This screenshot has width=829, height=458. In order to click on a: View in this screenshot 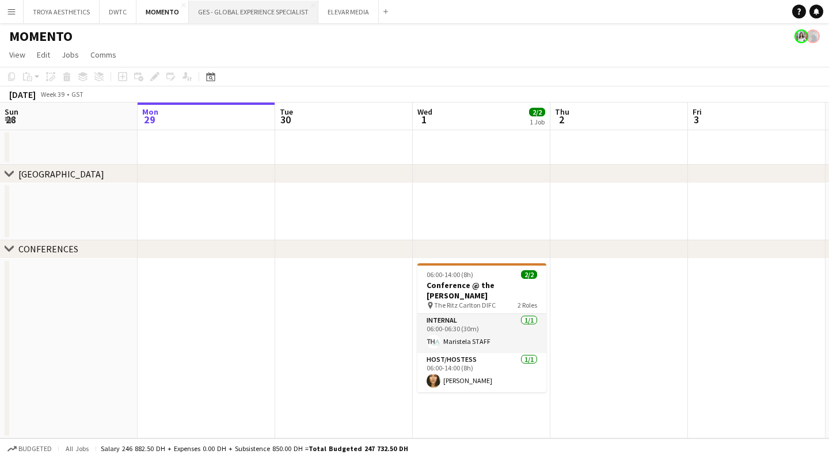, I will do `click(17, 55)`.